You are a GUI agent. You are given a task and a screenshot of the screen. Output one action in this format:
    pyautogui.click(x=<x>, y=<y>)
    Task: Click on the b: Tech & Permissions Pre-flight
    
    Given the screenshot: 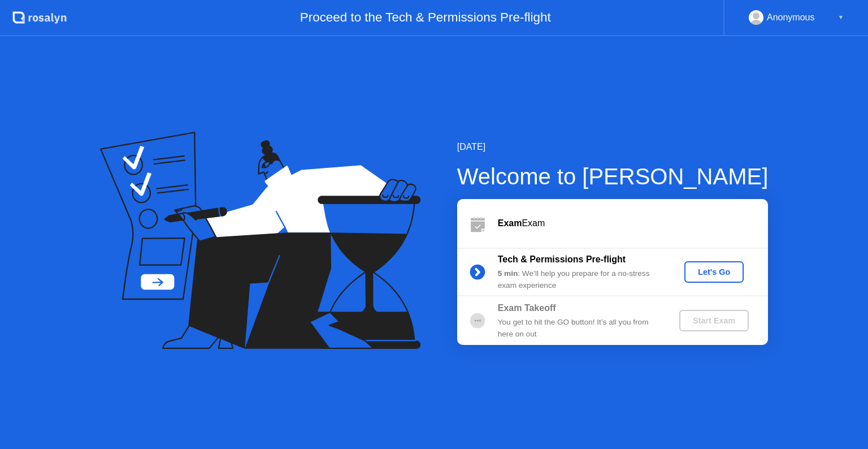 What is the action you would take?
    pyautogui.click(x=562, y=259)
    